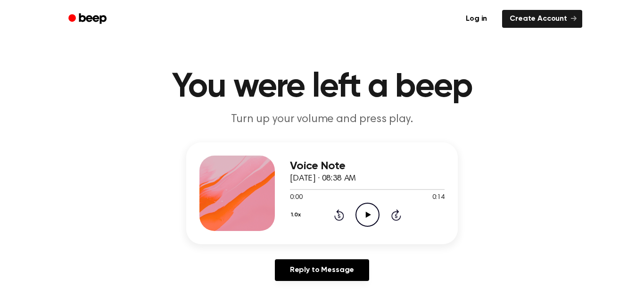 Image resolution: width=644 pixels, height=305 pixels. I want to click on a: Beep, so click(88, 18).